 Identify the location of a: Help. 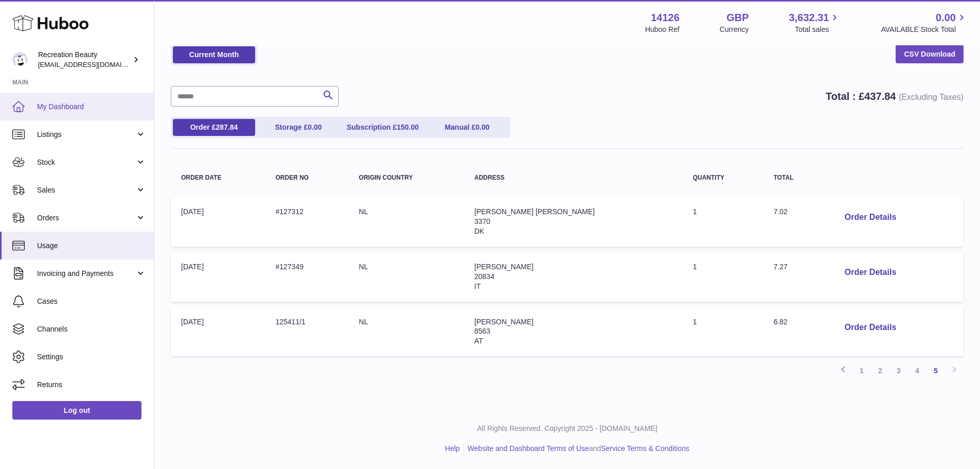
(452, 448).